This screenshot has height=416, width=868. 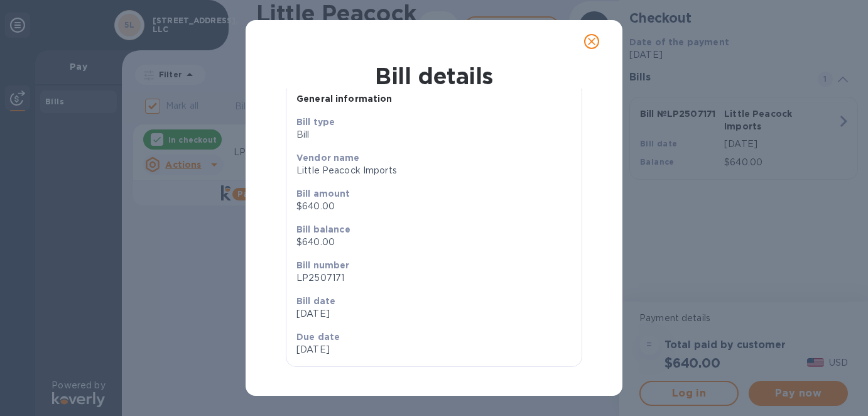 What do you see at coordinates (323, 194) in the screenshot?
I see `b: Bill amount` at bounding box center [323, 194].